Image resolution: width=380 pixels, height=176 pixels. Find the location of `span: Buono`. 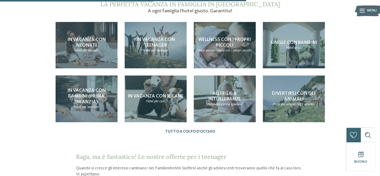

span: Buono is located at coordinates (360, 161).